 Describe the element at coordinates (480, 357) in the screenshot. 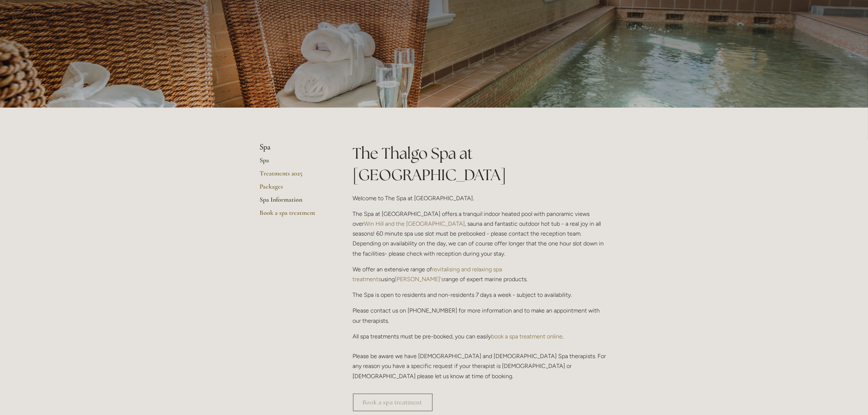

I see `p: All spa treatments must be pre-booked, you can easily . Please be aware we have [DEMOGRAPHIC_DATA...` at that location.